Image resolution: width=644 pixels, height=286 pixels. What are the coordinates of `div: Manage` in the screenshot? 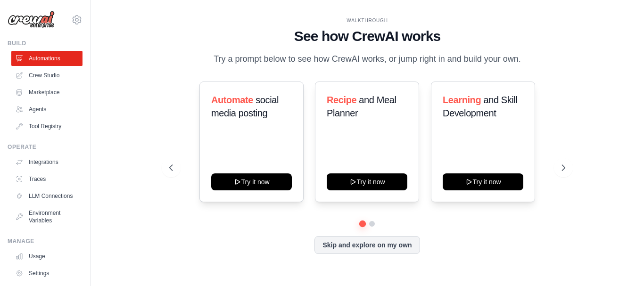 It's located at (45, 241).